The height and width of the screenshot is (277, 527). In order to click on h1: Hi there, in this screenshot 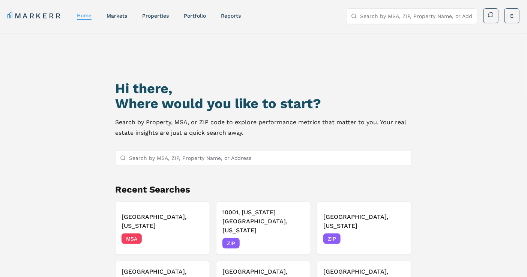, I will do `click(263, 88)`.